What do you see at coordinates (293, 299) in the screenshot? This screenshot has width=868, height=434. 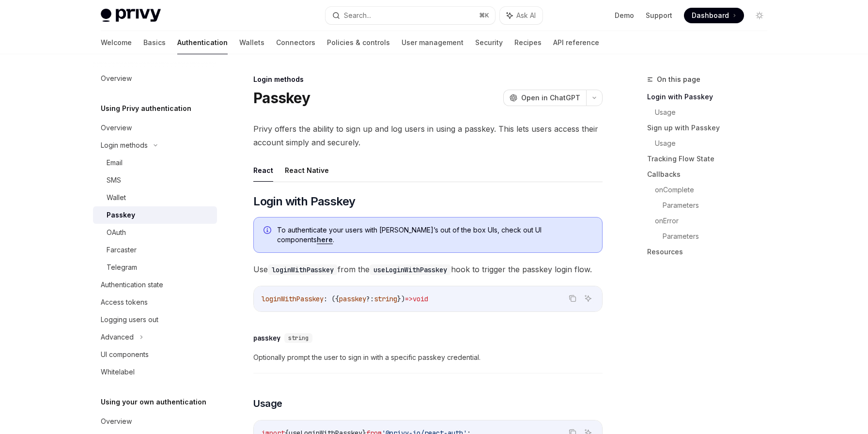 I see `span: loginWithPasskey` at bounding box center [293, 299].